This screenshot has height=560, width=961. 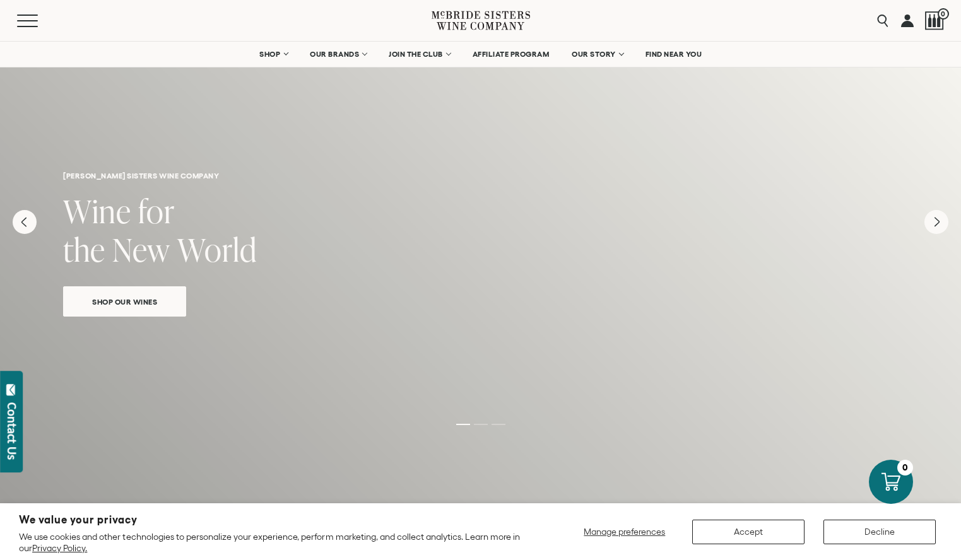 What do you see at coordinates (511, 54) in the screenshot?
I see `a: AFFILIATE PROGRAM` at bounding box center [511, 54].